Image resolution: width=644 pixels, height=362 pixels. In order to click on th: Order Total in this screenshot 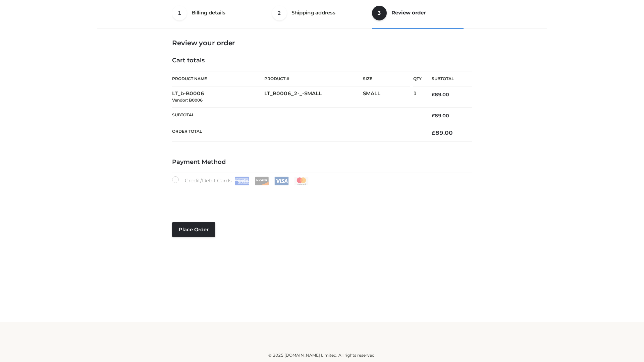, I will do `click(297, 132)`.